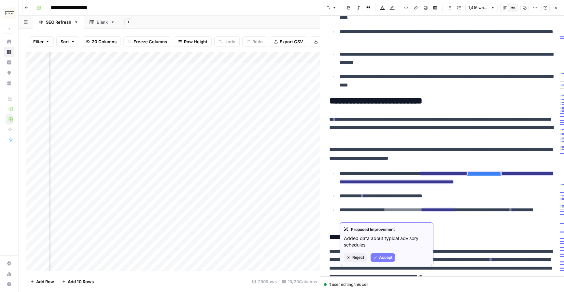  I want to click on div: Blank, so click(102, 22).